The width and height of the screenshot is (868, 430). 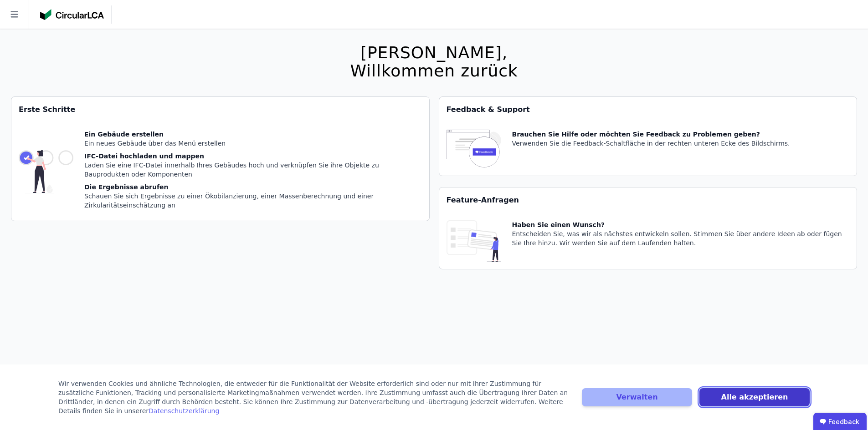 What do you see at coordinates (648, 110) in the screenshot?
I see `div: Feedback & Support` at bounding box center [648, 110].